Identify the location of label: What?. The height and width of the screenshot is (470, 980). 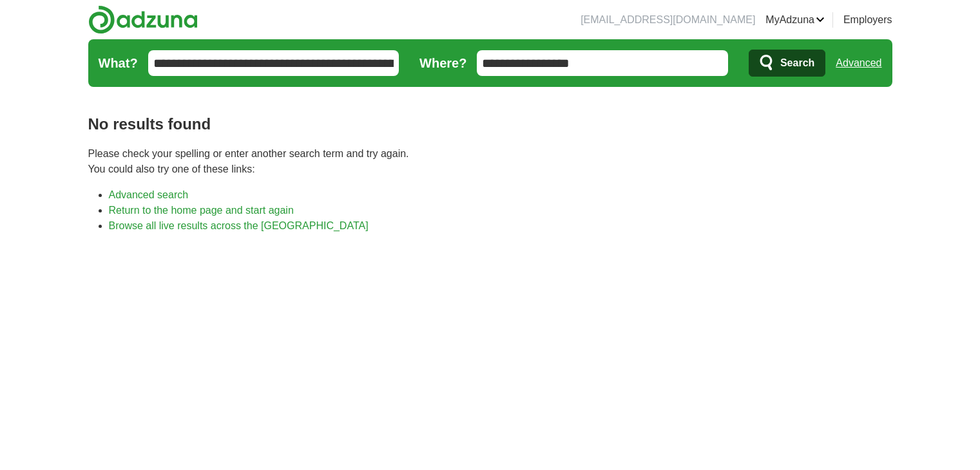
(118, 63).